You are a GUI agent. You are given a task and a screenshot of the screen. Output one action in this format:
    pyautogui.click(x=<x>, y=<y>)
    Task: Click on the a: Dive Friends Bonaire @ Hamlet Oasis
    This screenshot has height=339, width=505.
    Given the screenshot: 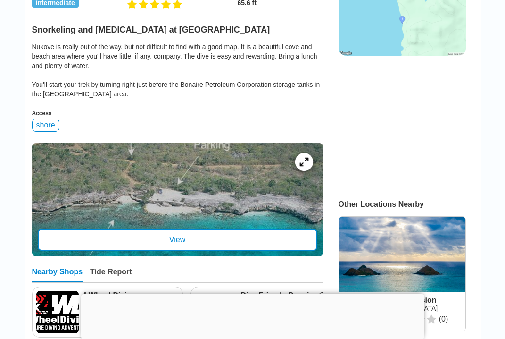 What is the action you would take?
    pyautogui.click(x=289, y=295)
    